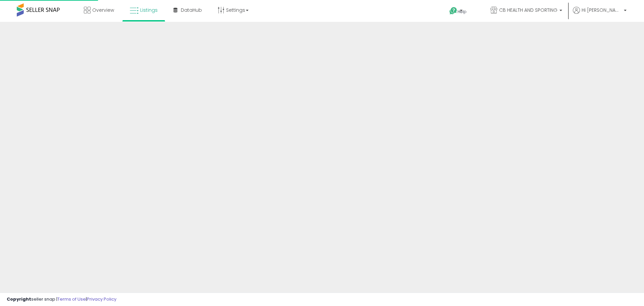 The width and height of the screenshot is (644, 306). What do you see at coordinates (191, 10) in the screenshot?
I see `span: DataHub` at bounding box center [191, 10].